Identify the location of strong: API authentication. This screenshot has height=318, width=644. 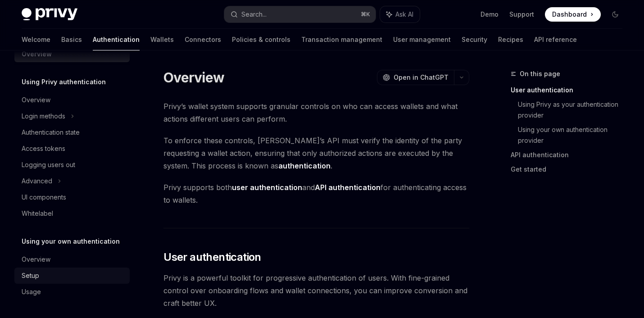
(348, 187).